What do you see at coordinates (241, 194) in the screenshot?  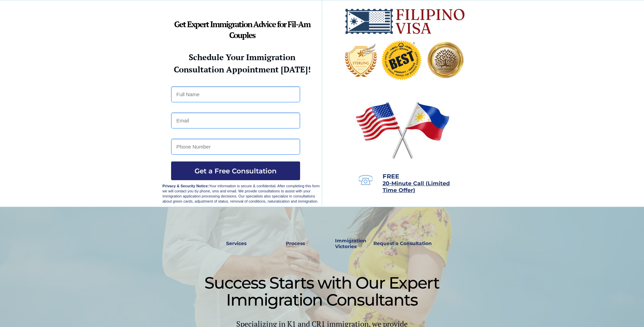 I see `span: Your information is secure & confidential. After completing this form we will contact you by phon...` at bounding box center [241, 194].